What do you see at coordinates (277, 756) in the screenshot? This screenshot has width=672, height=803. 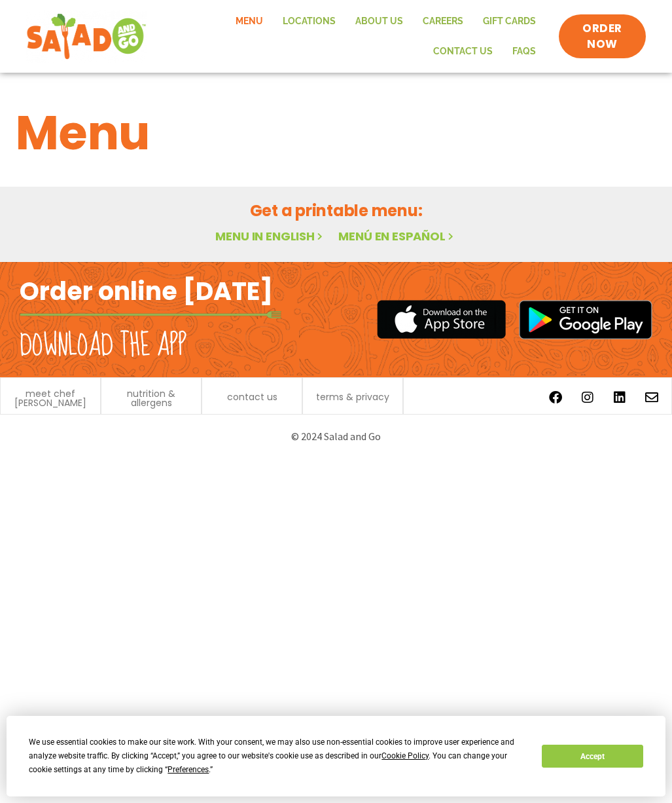 I see `div: We use essential cookies to make our site work. With your consent, we may also use non-essential ...` at bounding box center [277, 756].